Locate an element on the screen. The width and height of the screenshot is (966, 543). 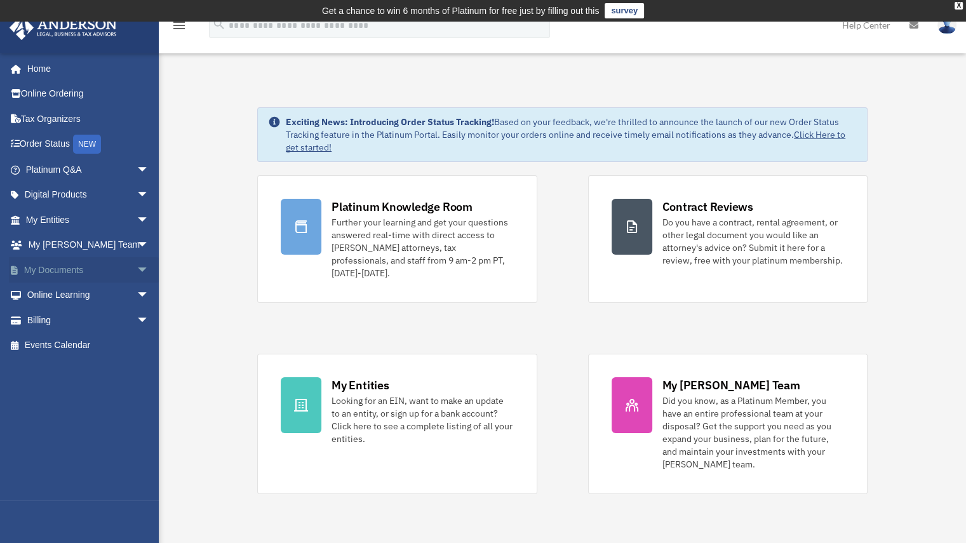
a: Home is located at coordinates (85, 69).